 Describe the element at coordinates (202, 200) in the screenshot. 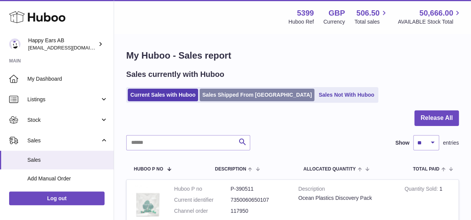

I see `dt: Current identifier` at that location.